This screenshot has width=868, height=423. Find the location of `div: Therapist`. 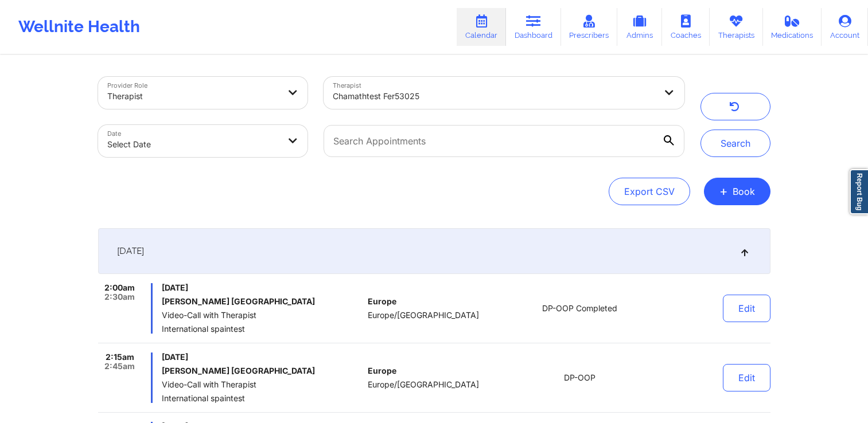

div: Therapist is located at coordinates (193, 96).